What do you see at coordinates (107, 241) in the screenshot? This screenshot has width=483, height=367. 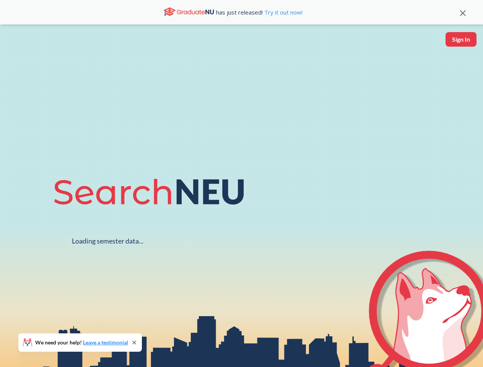 I see `div: Loading semester data...` at bounding box center [107, 241].